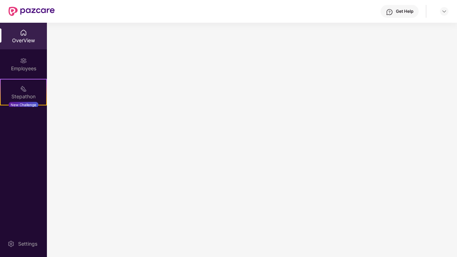 This screenshot has width=457, height=257. Describe the element at coordinates (23, 33) in the screenshot. I see `img: svg+xml;base64,PHN2ZyBpZD0iSG9tZSIgeG1sbnM9Imh0dHA6Ly93d3cudzMub3JnLzIwMDAvc3ZnIiB3aWR0aD0iMjAiIG...` at that location.